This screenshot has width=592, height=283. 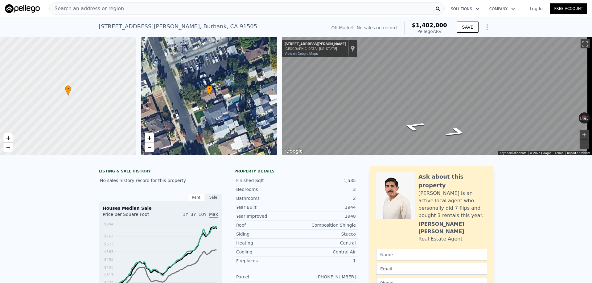 What do you see at coordinates (430, 31) in the screenshot?
I see `div: Pellego ARV` at bounding box center [430, 31].